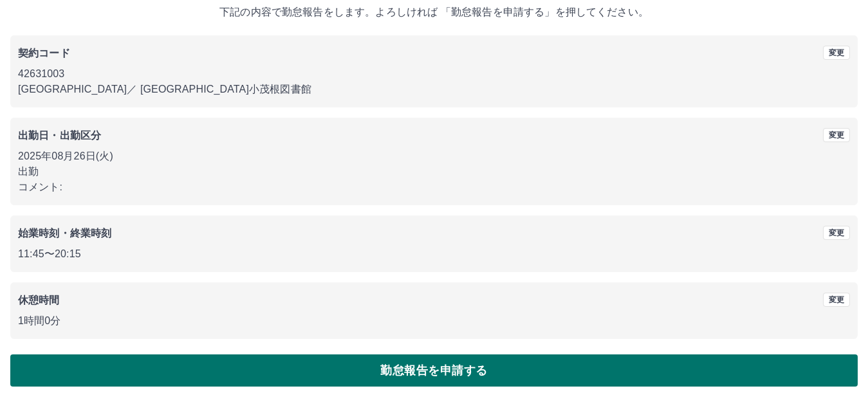  I want to click on p: 出勤, so click(434, 172).